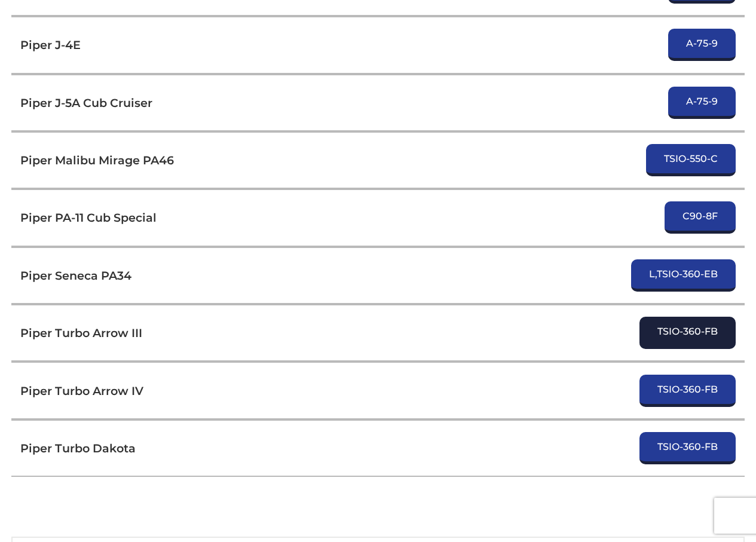 This screenshot has height=542, width=756. I want to click on h3: Piper J-5A Cub Cruiser, so click(86, 103).